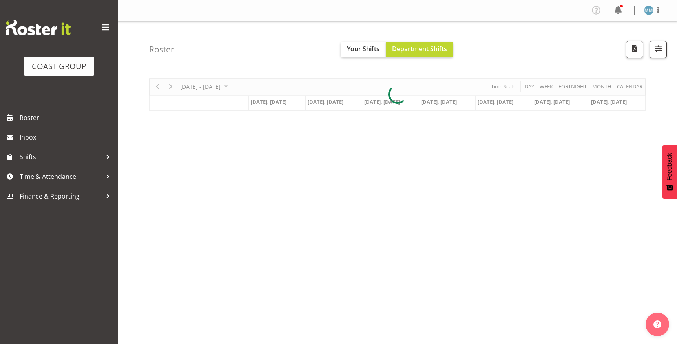  What do you see at coordinates (363, 49) in the screenshot?
I see `button: Your Shifts` at bounding box center [363, 49].